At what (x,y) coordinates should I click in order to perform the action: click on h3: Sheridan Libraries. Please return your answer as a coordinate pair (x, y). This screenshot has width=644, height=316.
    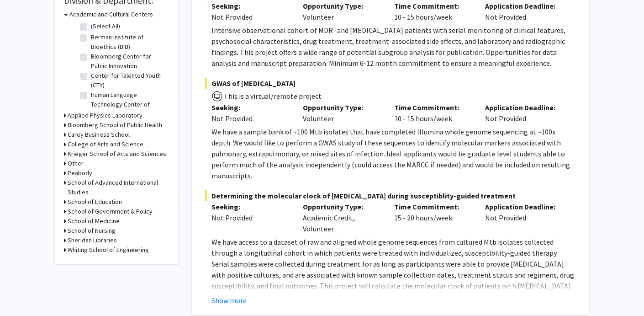
    Looking at the image, I should click on (93, 240).